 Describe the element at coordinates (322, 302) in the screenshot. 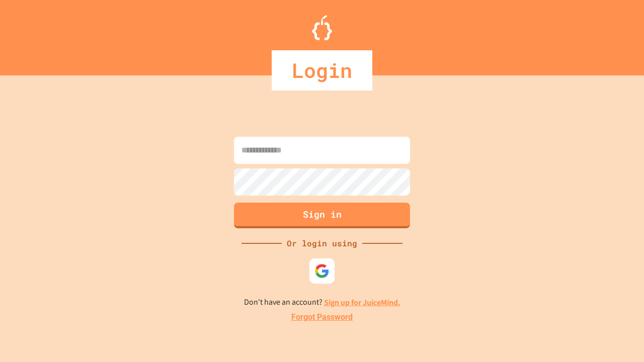

I see `p: Don't have an account?` at that location.